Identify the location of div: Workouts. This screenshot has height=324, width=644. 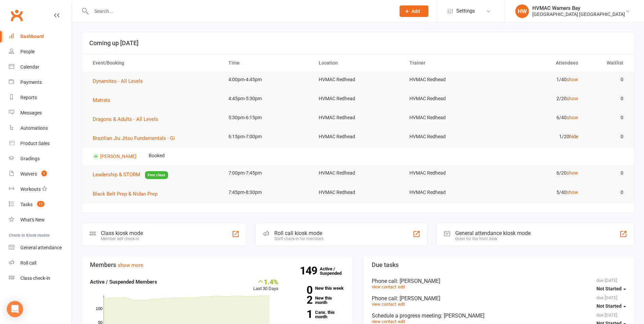
(31, 189).